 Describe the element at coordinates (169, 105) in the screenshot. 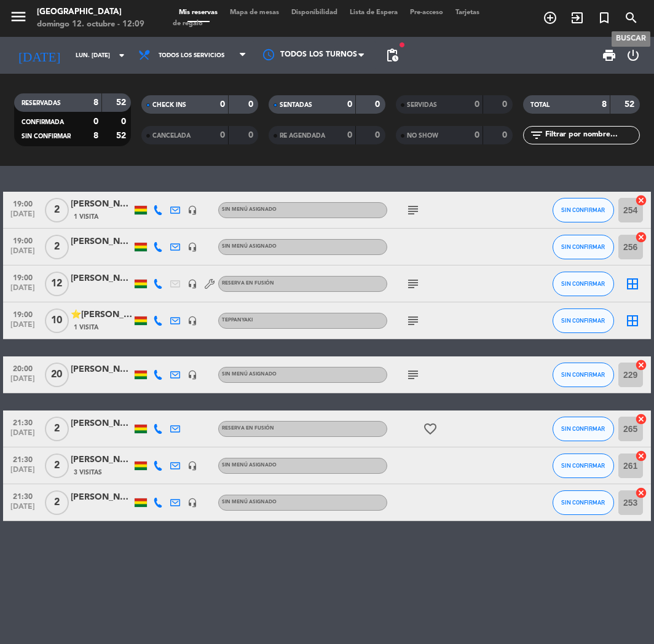

I see `span: CHECK INS` at that location.